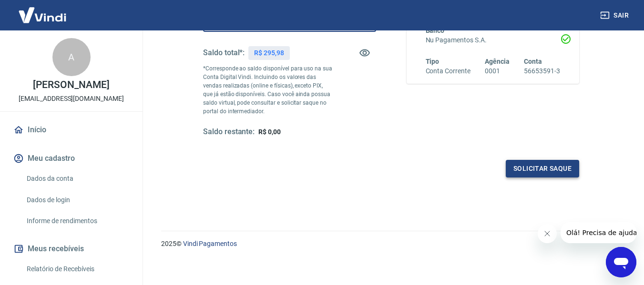 The image size is (644, 285). What do you see at coordinates (435, 30) in the screenshot?
I see `span: Banco` at bounding box center [435, 30].